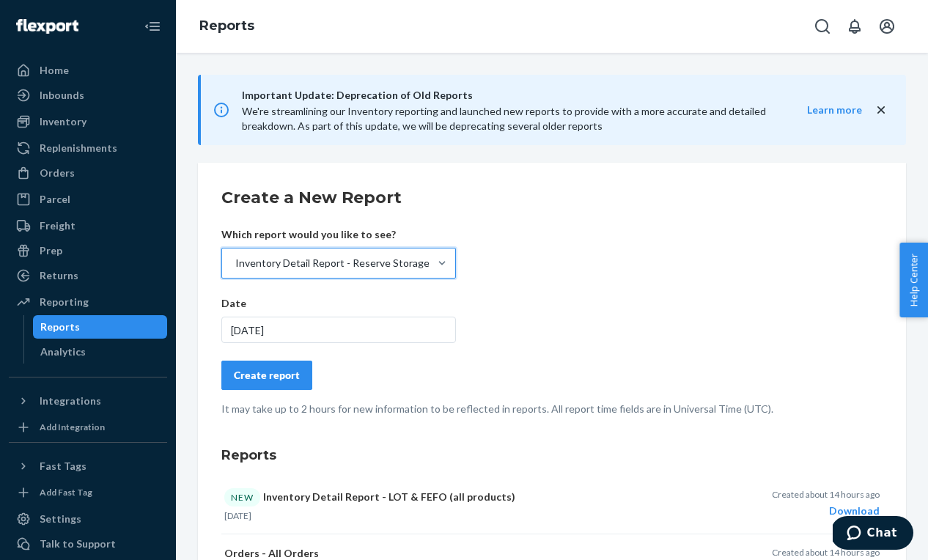 Image resolution: width=928 pixels, height=560 pixels. I want to click on div: NEW, so click(242, 497).